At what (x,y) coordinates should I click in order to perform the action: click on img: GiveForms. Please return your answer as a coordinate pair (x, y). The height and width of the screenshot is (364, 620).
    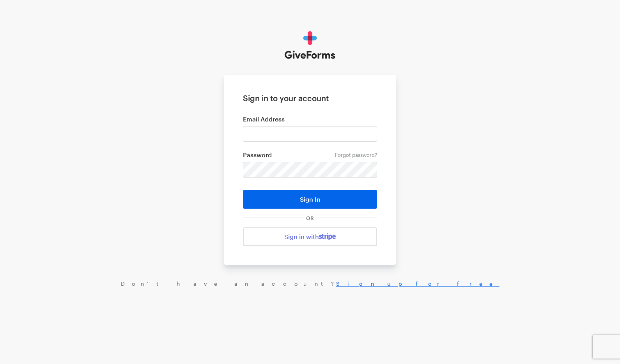
    Looking at the image, I should click on (310, 46).